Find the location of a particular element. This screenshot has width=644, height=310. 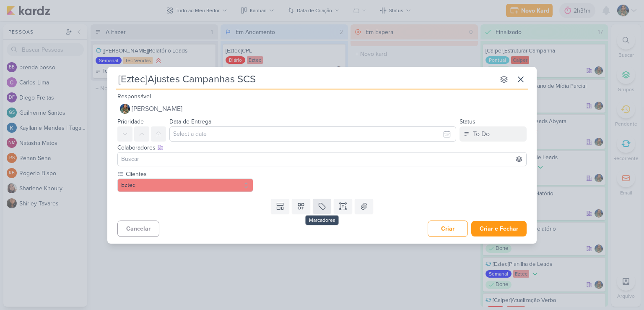

button: Cancelar is located at coordinates (138, 229).